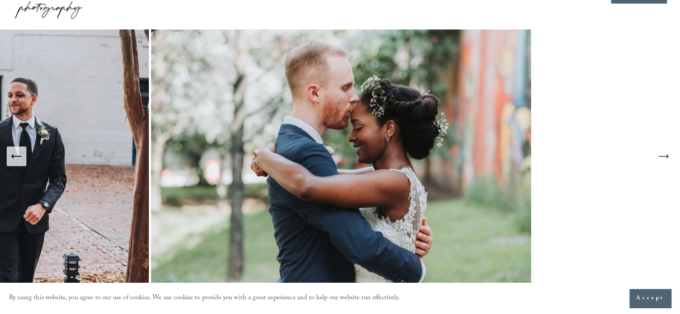  What do you see at coordinates (650, 299) in the screenshot?
I see `button: Accept` at bounding box center [650, 299].